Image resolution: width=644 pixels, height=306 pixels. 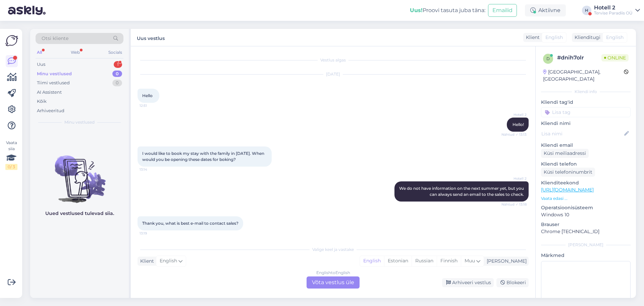 What do you see at coordinates (398, 261) in the screenshot?
I see `div: Estonian` at bounding box center [398, 261].